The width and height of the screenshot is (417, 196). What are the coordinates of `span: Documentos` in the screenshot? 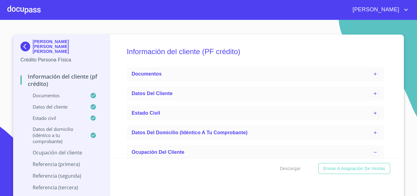 It's located at (147, 74).